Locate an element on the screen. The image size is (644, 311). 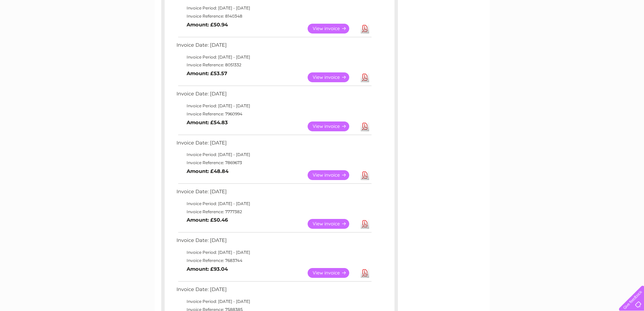
a: Energy is located at coordinates (549, 31).